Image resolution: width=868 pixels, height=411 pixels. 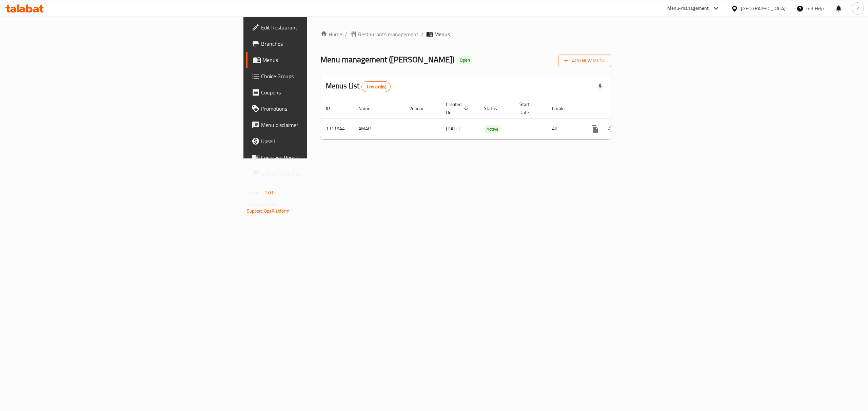 What do you see at coordinates (492, 129) in the screenshot?
I see `span: Active` at bounding box center [492, 129].